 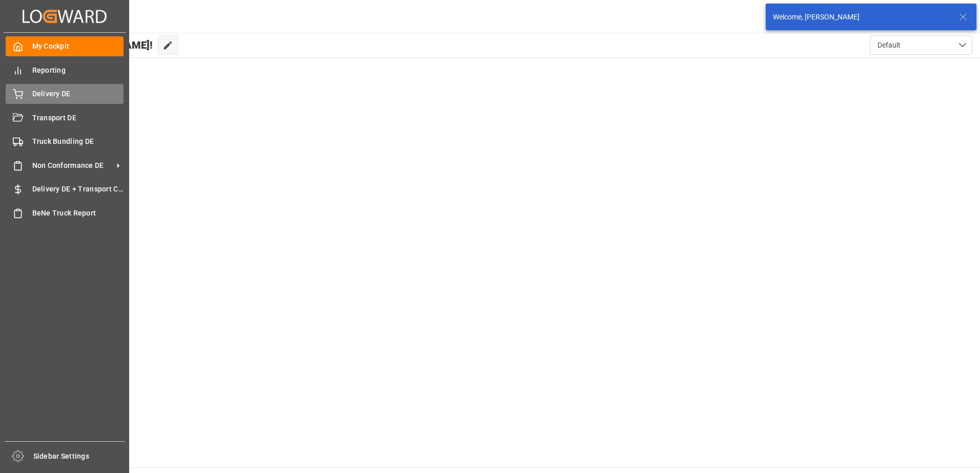 I want to click on button: open menu, so click(x=921, y=45).